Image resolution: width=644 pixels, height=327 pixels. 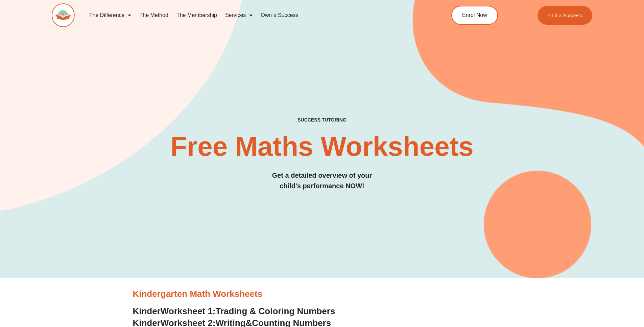 What do you see at coordinates (188, 311) in the screenshot?
I see `span: Worksheet 1:` at bounding box center [188, 311].